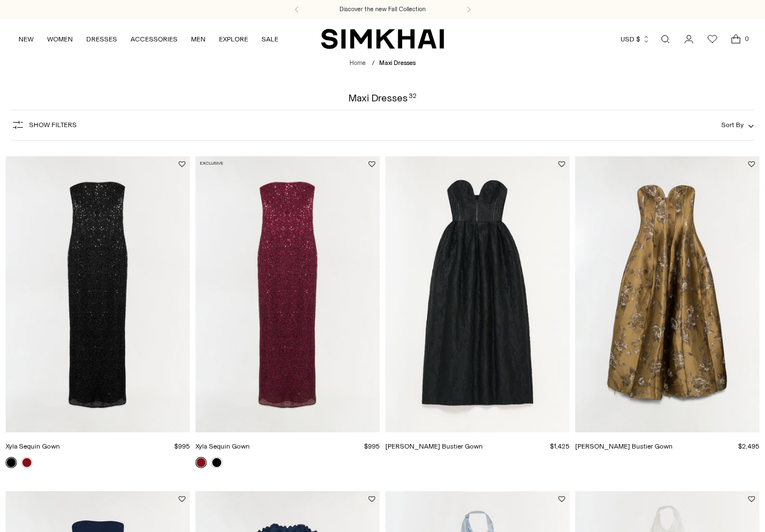 The width and height of the screenshot is (765, 532). What do you see at coordinates (635, 39) in the screenshot?
I see `button: USD $` at bounding box center [635, 39].